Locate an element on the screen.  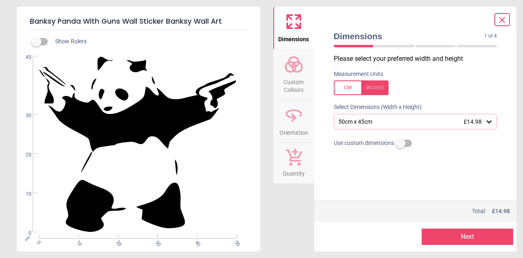
button: Orientation is located at coordinates (294, 121).